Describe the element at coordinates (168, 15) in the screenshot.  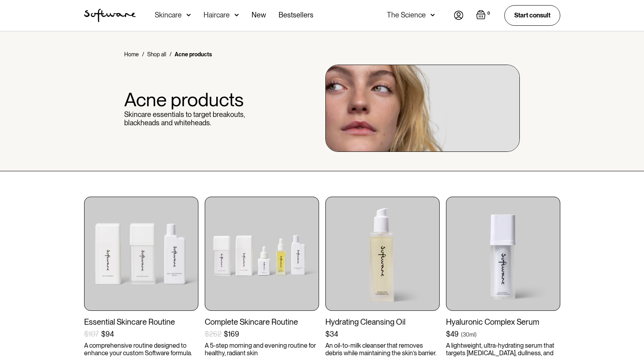
I see `div: Skincare` at that location.